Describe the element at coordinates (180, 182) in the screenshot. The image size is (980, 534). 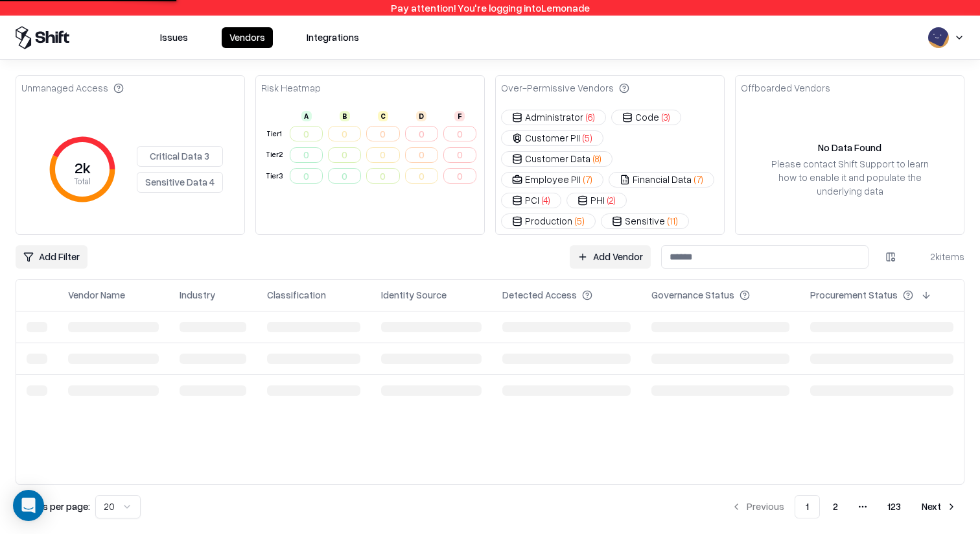
I see `button: Sensitive Data 4` at that location.